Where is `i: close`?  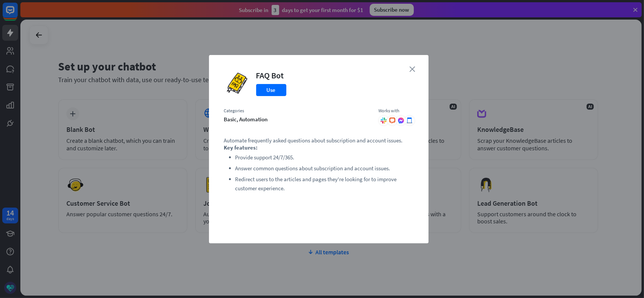 i: close is located at coordinates (412, 69).